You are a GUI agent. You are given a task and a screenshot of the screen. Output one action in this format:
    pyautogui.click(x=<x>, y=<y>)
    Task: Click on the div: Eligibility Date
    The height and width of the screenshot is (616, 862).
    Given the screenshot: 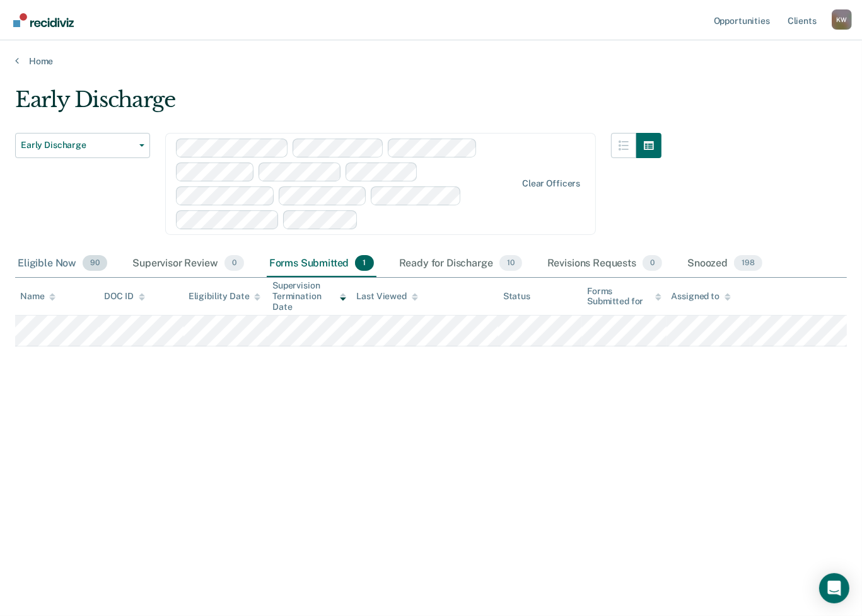 What is the action you would take?
    pyautogui.click(x=224, y=296)
    